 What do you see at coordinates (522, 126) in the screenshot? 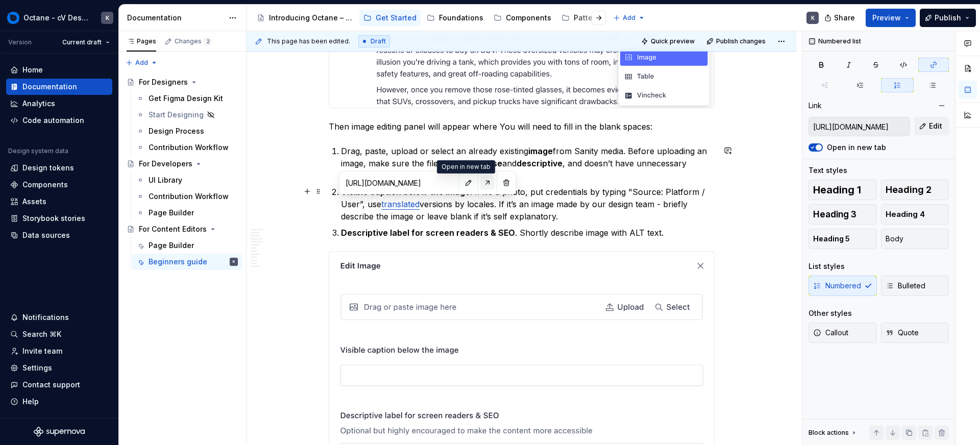
I see `p: Then image editing panel will appear where You will need to fill in the blank spaces:` at bounding box center [522, 126].